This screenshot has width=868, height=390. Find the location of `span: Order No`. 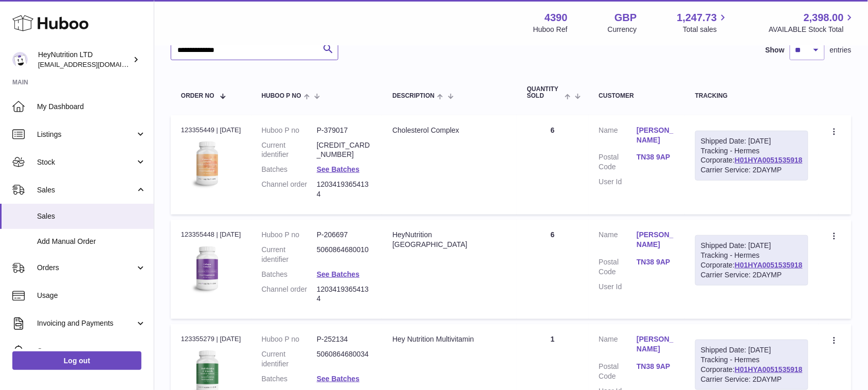

span: Order No is located at coordinates (197, 96).